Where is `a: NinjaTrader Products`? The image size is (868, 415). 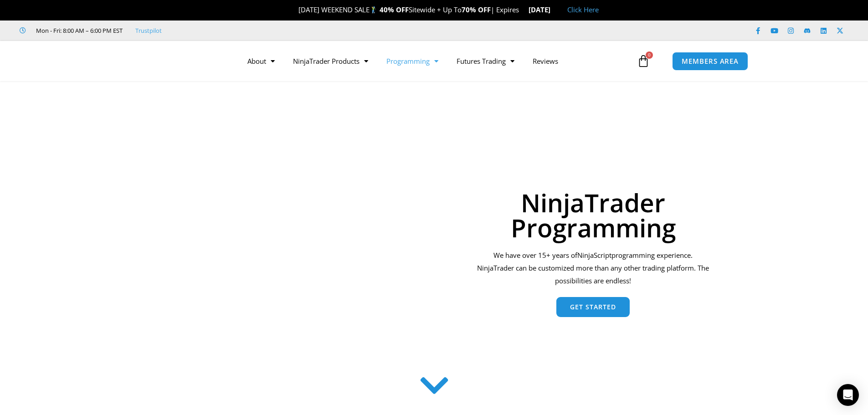 a: NinjaTrader Products is located at coordinates (330, 61).